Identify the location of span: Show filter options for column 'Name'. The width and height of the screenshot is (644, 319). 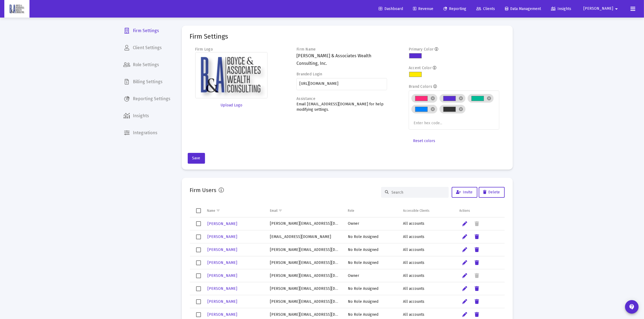
(218, 210).